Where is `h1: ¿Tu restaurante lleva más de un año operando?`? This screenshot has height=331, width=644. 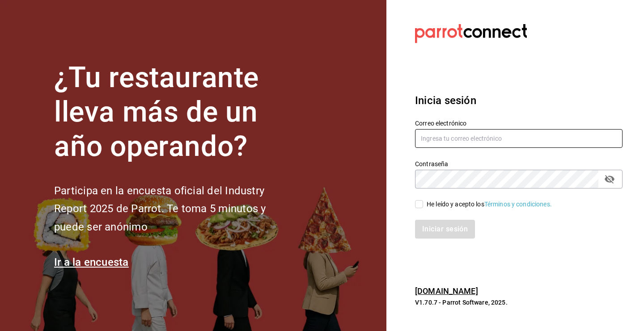
h1: ¿Tu restaurante lleva más de un año operando? is located at coordinates (175, 112).